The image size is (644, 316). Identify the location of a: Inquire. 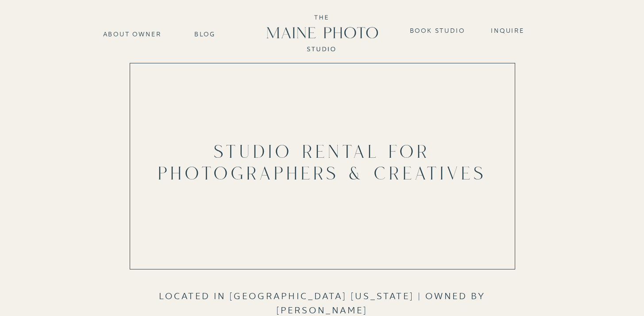
(508, 29).